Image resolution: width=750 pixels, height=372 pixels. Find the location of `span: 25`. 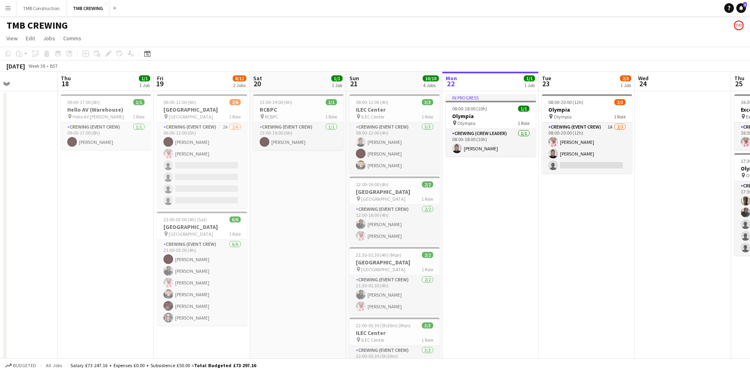

span: 25 is located at coordinates (739, 83).